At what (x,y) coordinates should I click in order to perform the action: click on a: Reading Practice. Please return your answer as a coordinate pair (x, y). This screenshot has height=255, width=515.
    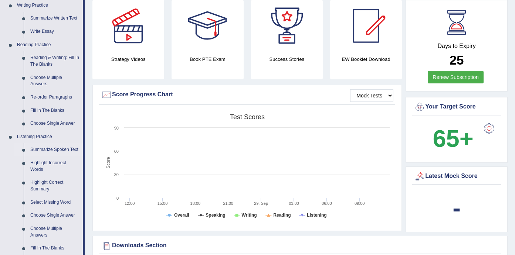
    Looking at the image, I should click on (48, 45).